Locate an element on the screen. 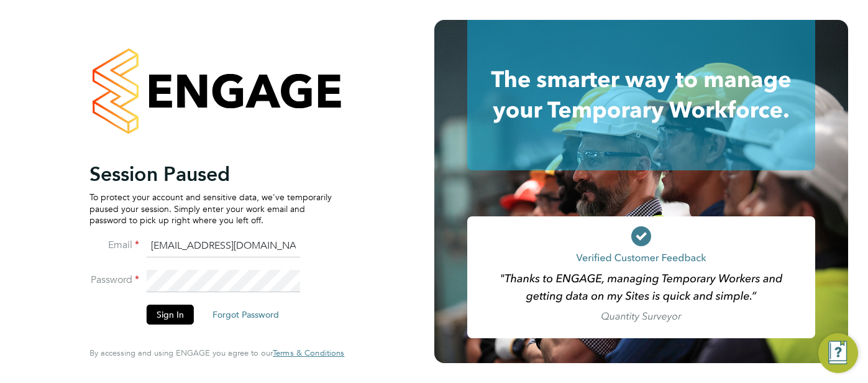 Image resolution: width=868 pixels, height=383 pixels. span: By accessing and using ENGAGE you agree to our is located at coordinates (217, 353).